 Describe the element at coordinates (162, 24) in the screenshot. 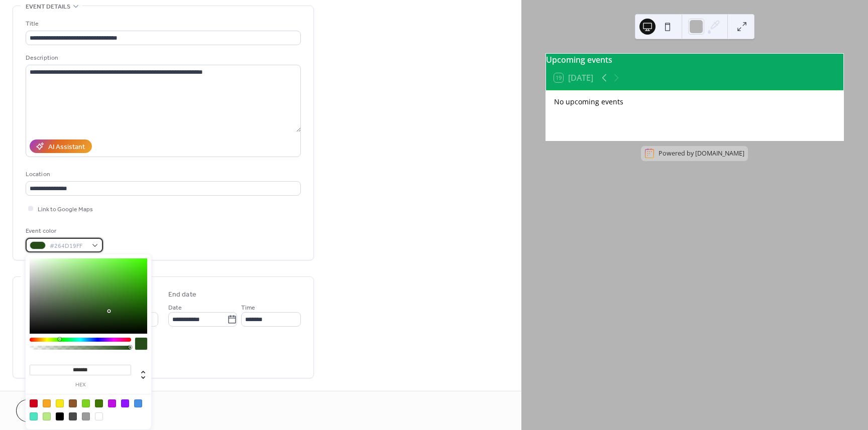

I see `div: Title` at that location.